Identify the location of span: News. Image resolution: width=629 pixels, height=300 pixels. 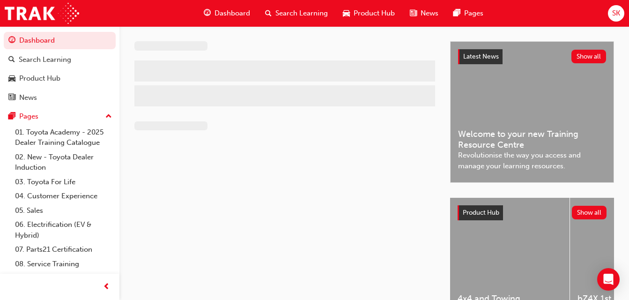
(429, 13).